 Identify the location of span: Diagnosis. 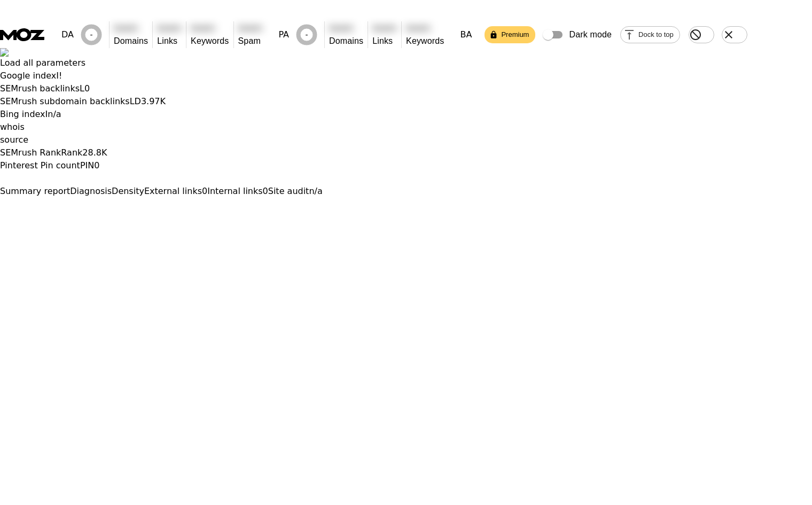
(91, 191).